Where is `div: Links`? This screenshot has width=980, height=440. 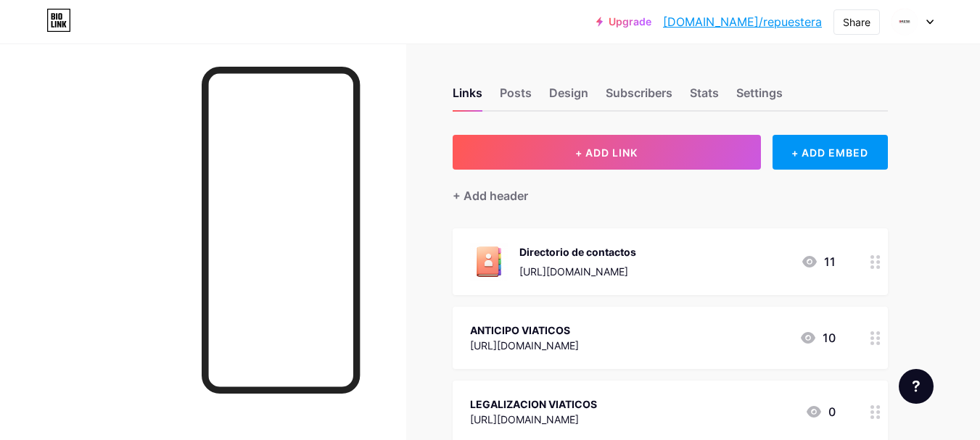 div: Links is located at coordinates (467, 97).